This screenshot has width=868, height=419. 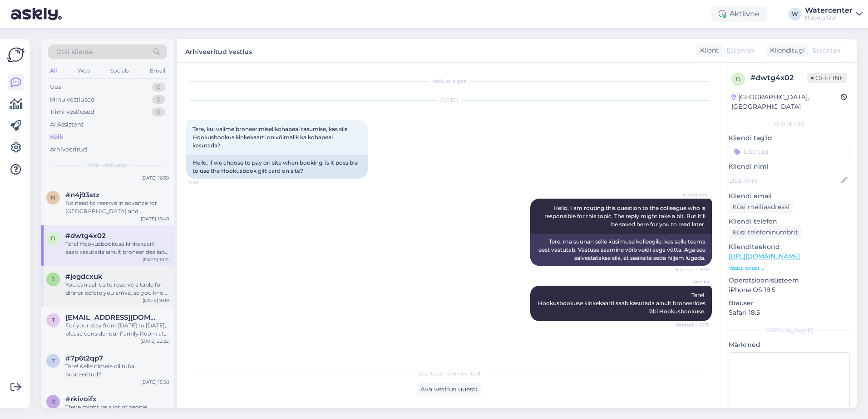 I want to click on a: WatercenterNoorus OÜ, so click(x=833, y=14).